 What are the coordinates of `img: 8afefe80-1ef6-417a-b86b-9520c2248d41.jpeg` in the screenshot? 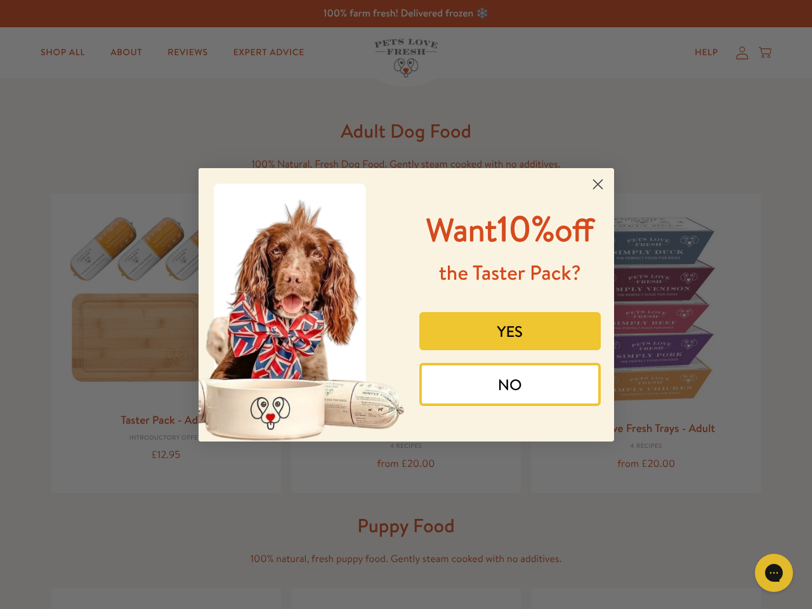 It's located at (303, 305).